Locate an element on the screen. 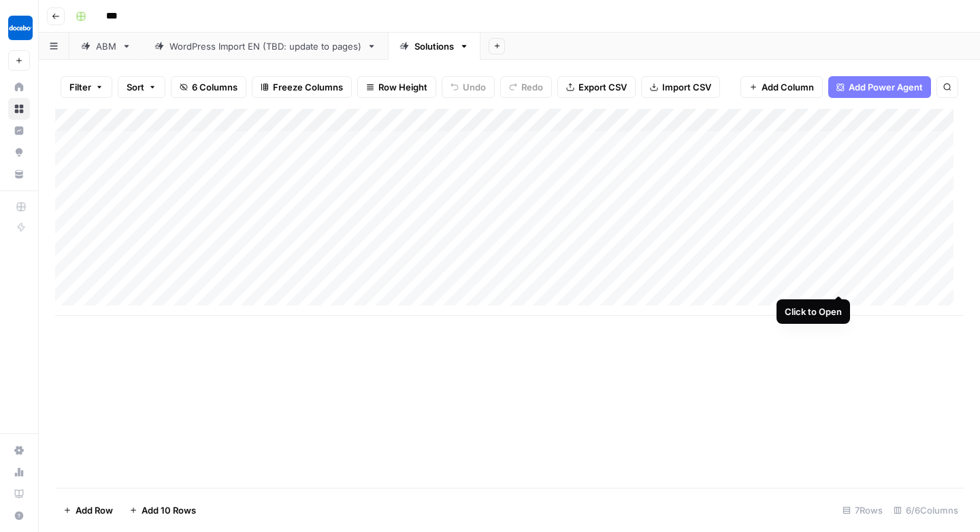 Image resolution: width=980 pixels, height=532 pixels. span: 6 Columns is located at coordinates (214, 87).